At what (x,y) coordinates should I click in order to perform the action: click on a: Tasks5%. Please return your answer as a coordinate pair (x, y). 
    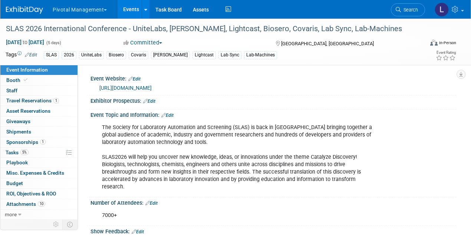
    Looking at the image, I should click on (39, 153).